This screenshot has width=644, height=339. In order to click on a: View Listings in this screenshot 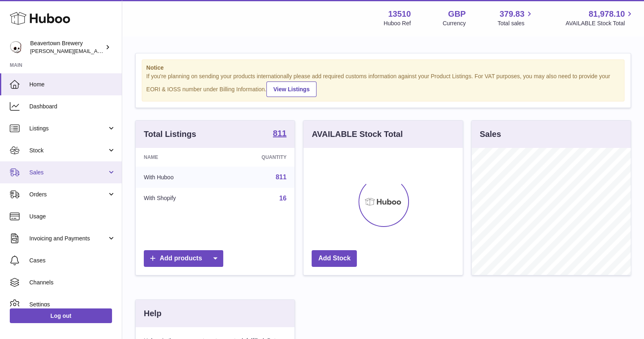, I will do `click(291, 89)`.